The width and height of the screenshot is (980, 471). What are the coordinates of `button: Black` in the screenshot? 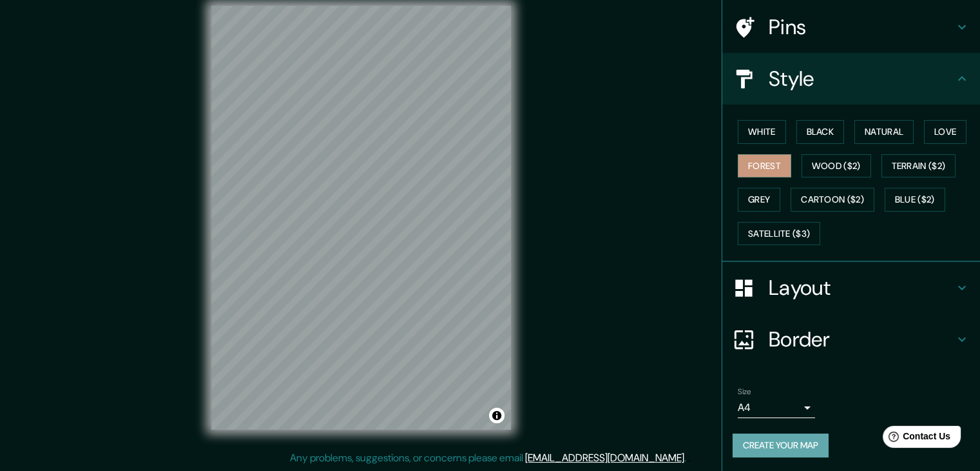 It's located at (820, 131).